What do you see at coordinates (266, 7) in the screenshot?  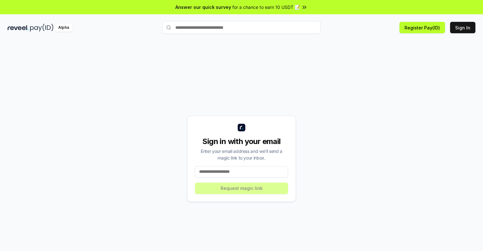 I see `span: for a chance to earn 10 USDT 📝` at bounding box center [266, 7].